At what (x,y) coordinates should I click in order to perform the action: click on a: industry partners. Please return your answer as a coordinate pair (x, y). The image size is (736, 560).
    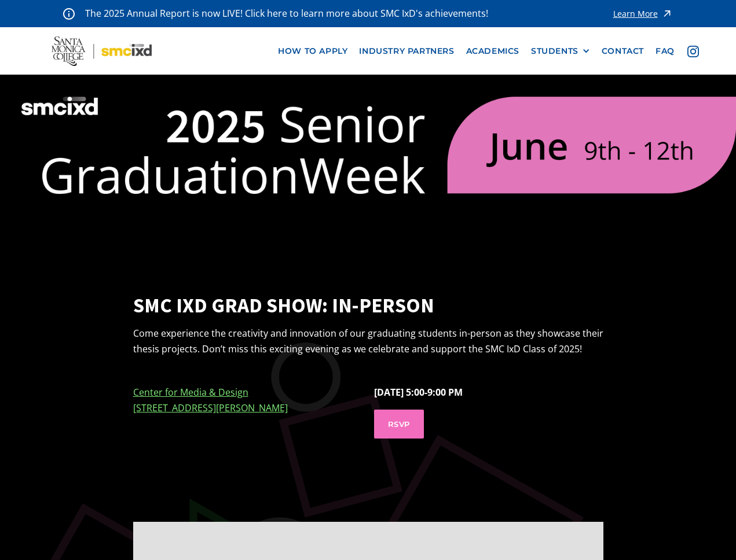
    Looking at the image, I should click on (407, 51).